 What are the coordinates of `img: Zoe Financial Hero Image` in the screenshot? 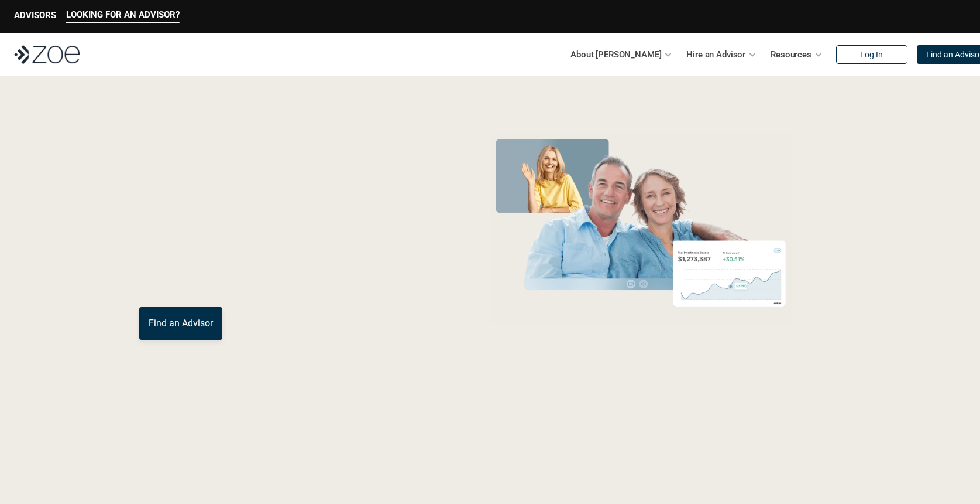 It's located at (641, 228).